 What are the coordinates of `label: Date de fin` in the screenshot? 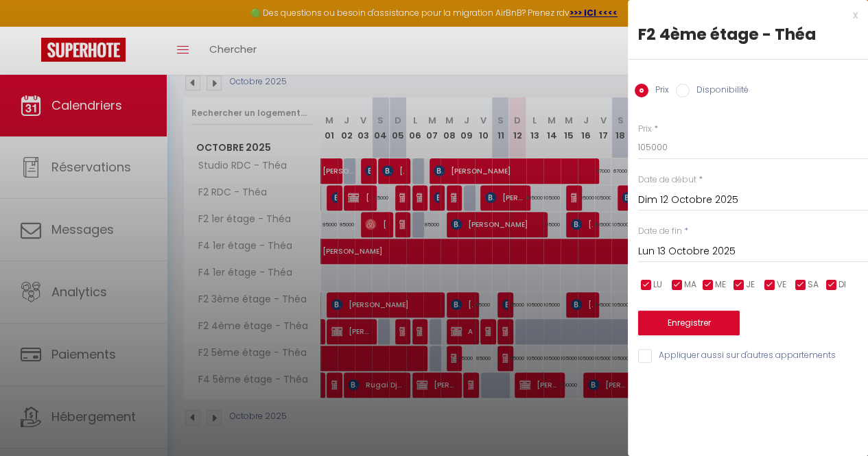 It's located at (660, 231).